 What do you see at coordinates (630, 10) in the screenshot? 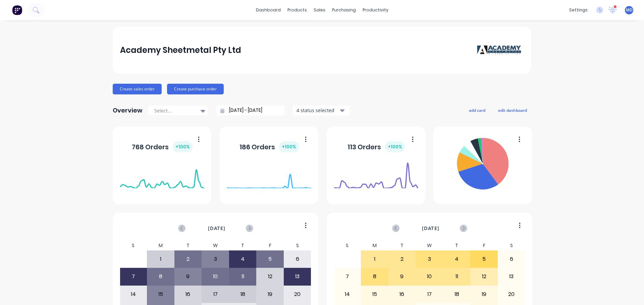
I see `span: MD` at bounding box center [630, 10].